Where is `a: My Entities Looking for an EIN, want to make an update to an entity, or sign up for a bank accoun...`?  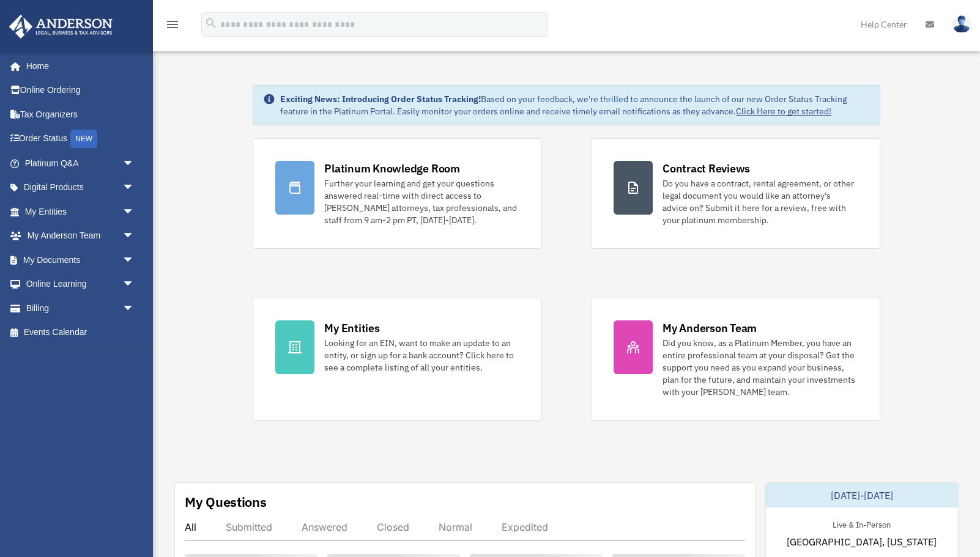 a: My Entities Looking for an EIN, want to make an update to an entity, or sign up for a bank accoun... is located at coordinates (397, 359).